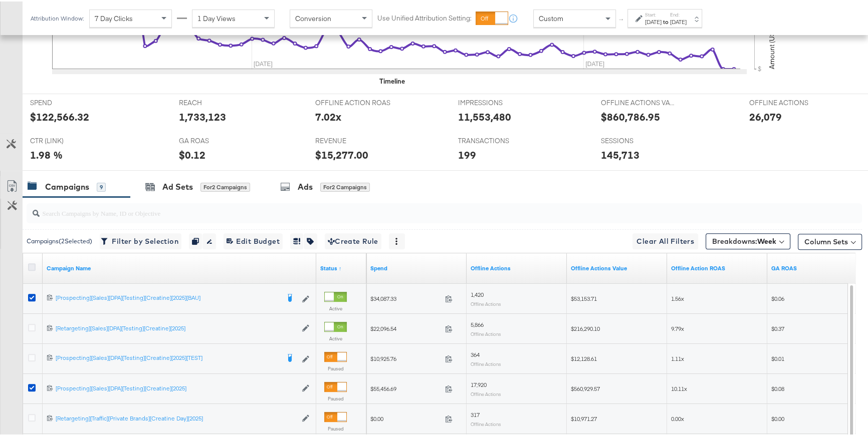  Describe the element at coordinates (417, 267) in the screenshot. I see `a: The total amount spent to date.` at that location.